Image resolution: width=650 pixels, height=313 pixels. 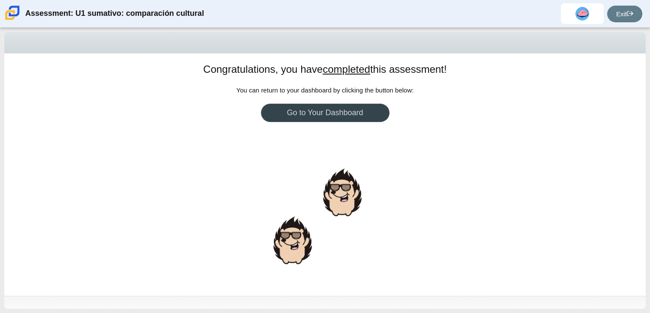 I want to click on a: Go to Your Dashboard, so click(x=325, y=113).